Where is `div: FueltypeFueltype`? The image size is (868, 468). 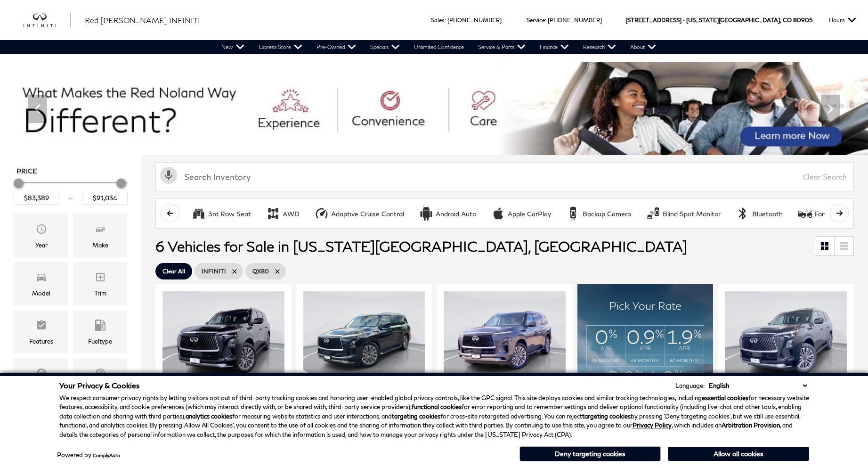
div: FueltypeFueltype is located at coordinates (100, 331).